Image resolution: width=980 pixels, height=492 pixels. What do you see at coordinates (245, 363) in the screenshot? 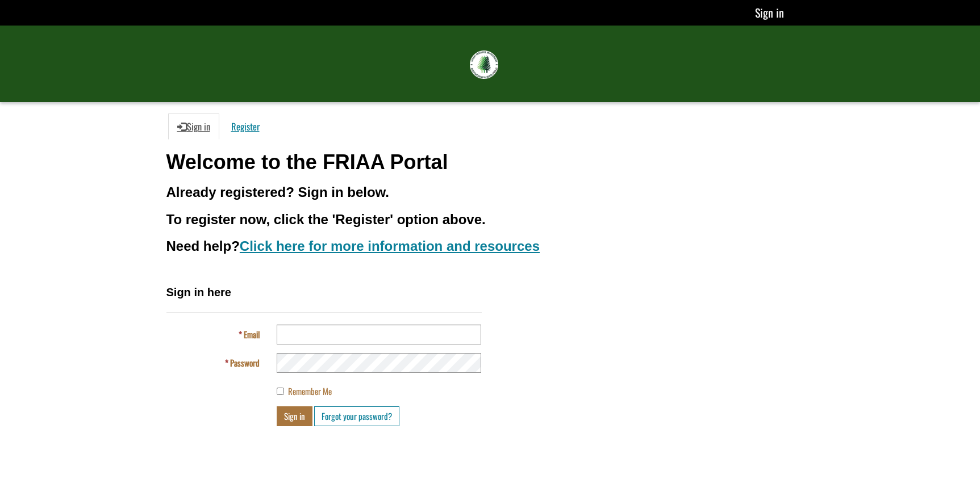
I see `span: Password` at bounding box center [245, 363].